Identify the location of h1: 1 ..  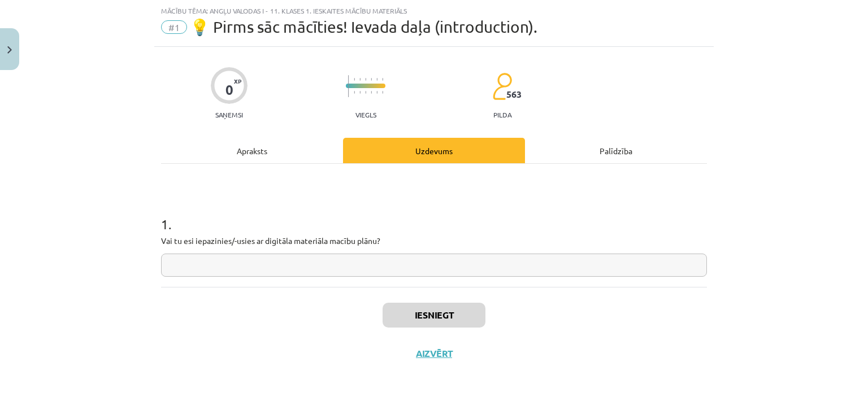
(434, 214).